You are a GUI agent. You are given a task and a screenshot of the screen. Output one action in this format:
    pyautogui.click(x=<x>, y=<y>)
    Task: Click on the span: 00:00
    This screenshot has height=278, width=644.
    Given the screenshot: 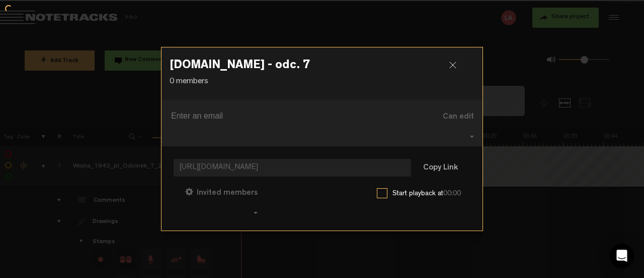 What is the action you would take?
    pyautogui.click(x=452, y=194)
    